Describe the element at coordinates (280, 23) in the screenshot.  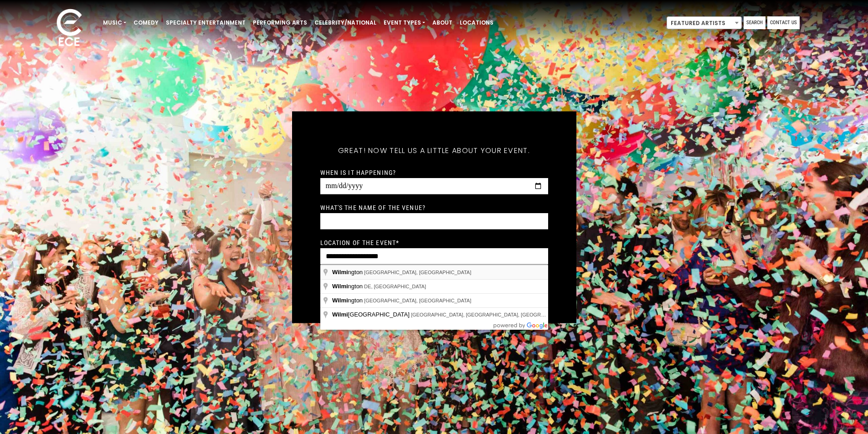
I see `a: Performing Arts` at that location.